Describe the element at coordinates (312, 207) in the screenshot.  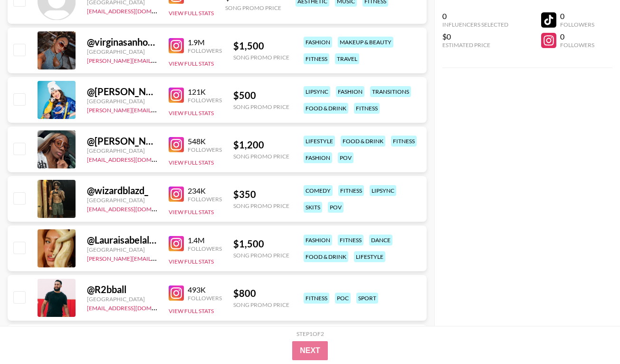
I see `div: skits` at that location.